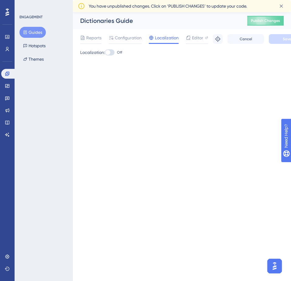 The width and height of the screenshot is (291, 281). Describe the element at coordinates (246, 39) in the screenshot. I see `span: Cancel` at that location.